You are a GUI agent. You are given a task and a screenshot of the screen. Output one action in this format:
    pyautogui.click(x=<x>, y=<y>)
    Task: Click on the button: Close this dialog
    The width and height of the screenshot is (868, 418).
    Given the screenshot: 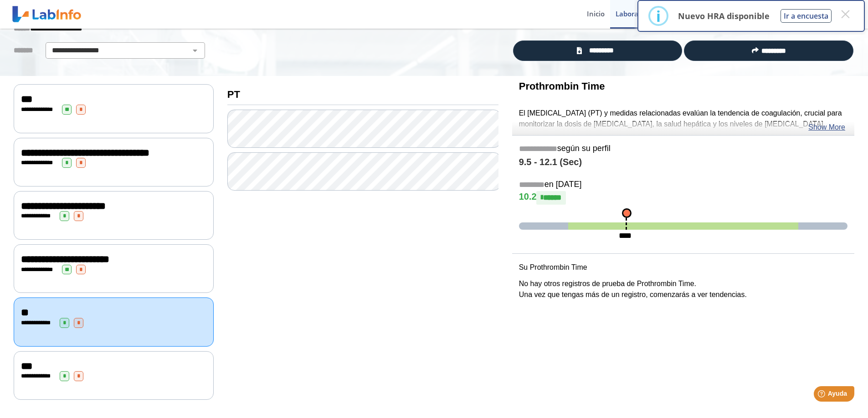 What is the action you would take?
    pyautogui.click(x=845, y=14)
    